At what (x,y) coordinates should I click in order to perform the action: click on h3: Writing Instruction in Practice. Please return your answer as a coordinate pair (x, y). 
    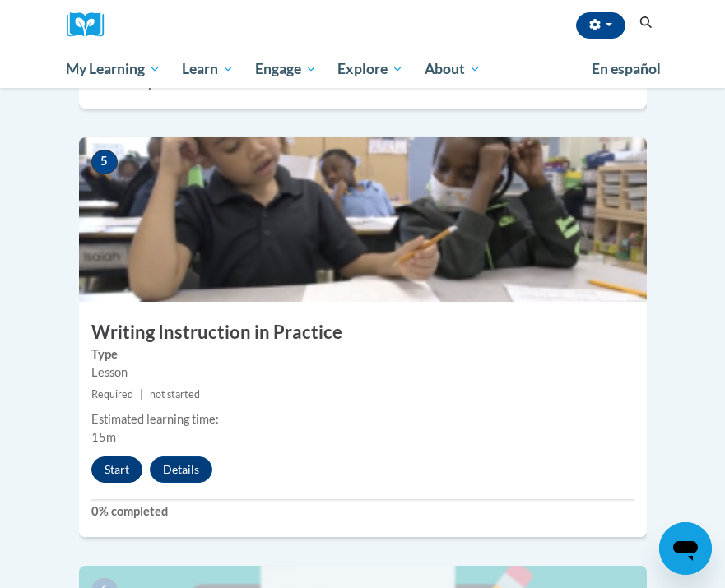
    Looking at the image, I should click on (363, 332).